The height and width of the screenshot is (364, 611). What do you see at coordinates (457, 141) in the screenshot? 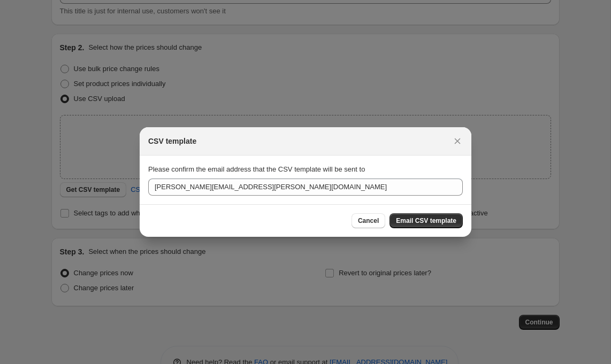
I see `button: Close` at bounding box center [457, 141].